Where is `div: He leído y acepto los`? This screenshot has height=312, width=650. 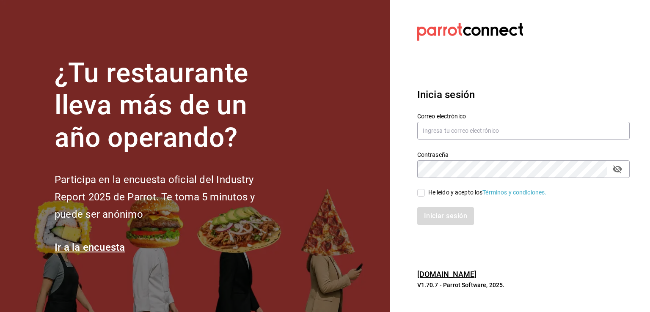 div: He leído y acepto los is located at coordinates (488, 193).